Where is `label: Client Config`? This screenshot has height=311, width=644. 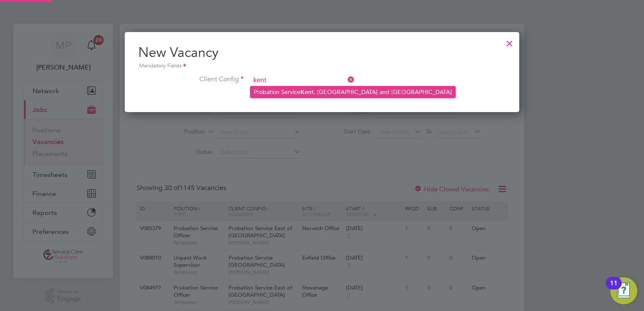 label: Client Config is located at coordinates (191, 80).